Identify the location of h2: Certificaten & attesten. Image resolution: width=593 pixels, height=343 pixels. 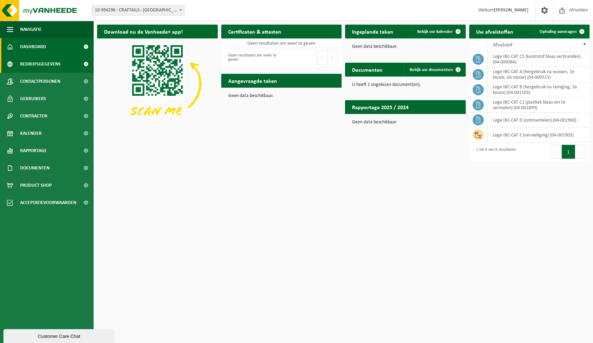
(255, 31).